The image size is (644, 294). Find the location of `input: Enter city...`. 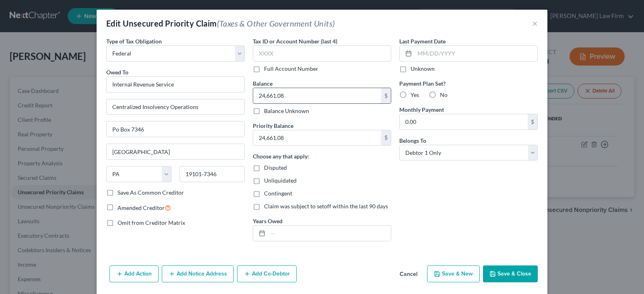

input: Enter city... is located at coordinates (175, 152).